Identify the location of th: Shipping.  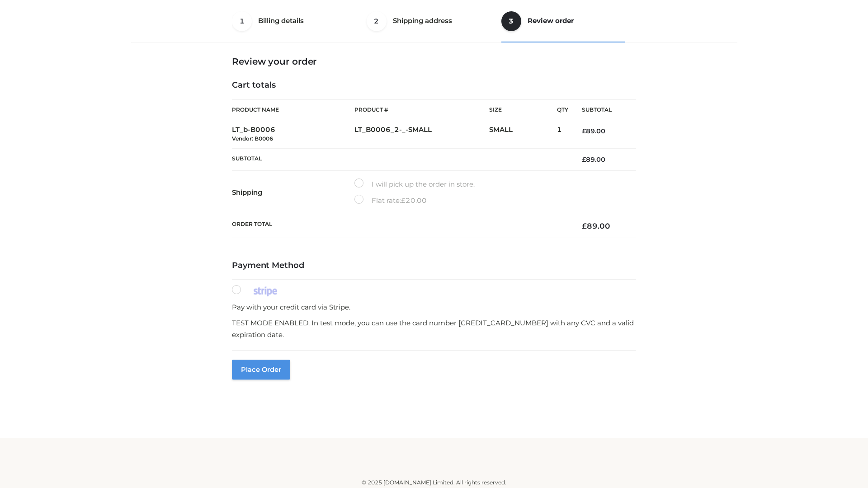
(293, 192).